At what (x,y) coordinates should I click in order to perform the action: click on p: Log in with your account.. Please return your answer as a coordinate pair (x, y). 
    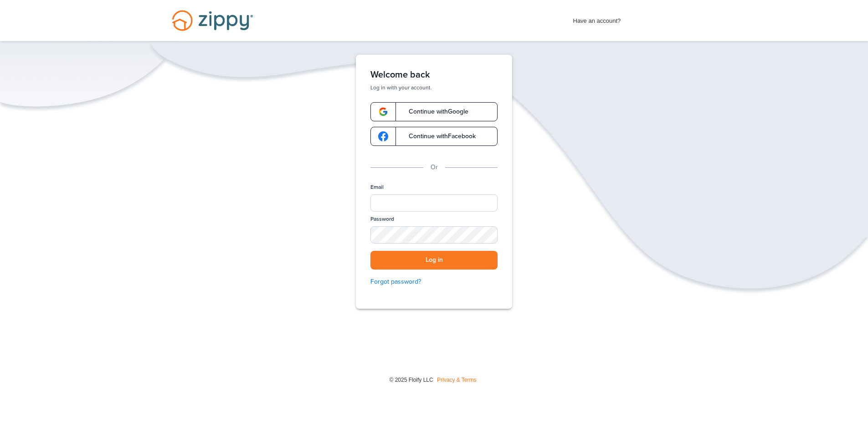
    Looking at the image, I should click on (434, 88).